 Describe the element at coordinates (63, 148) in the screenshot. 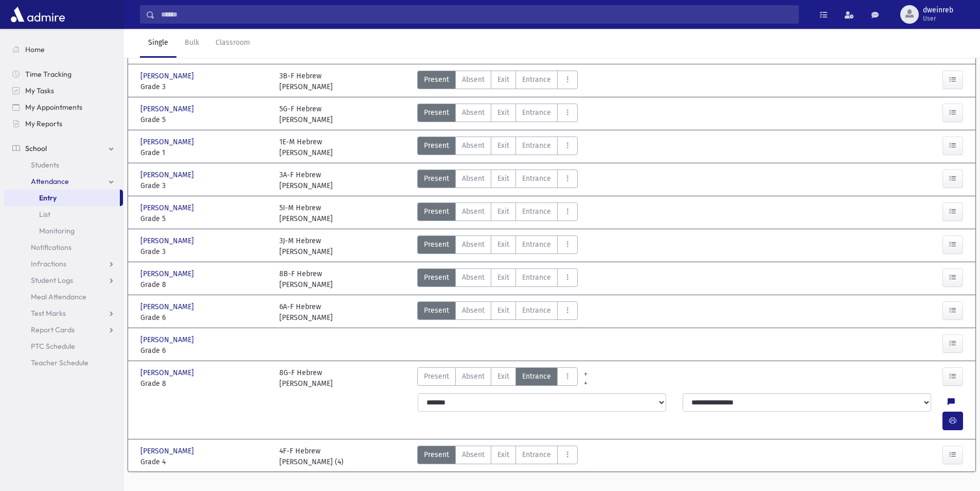

I see `a: School` at that location.